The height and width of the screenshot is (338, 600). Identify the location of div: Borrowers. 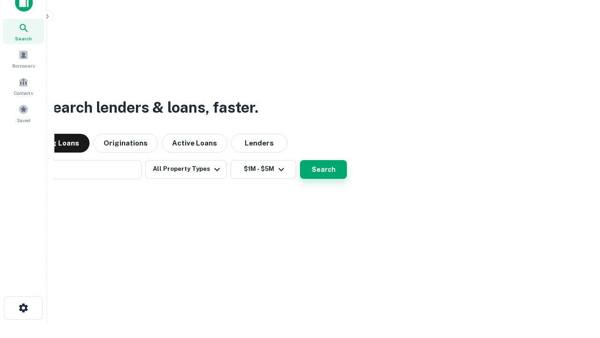
(23, 59).